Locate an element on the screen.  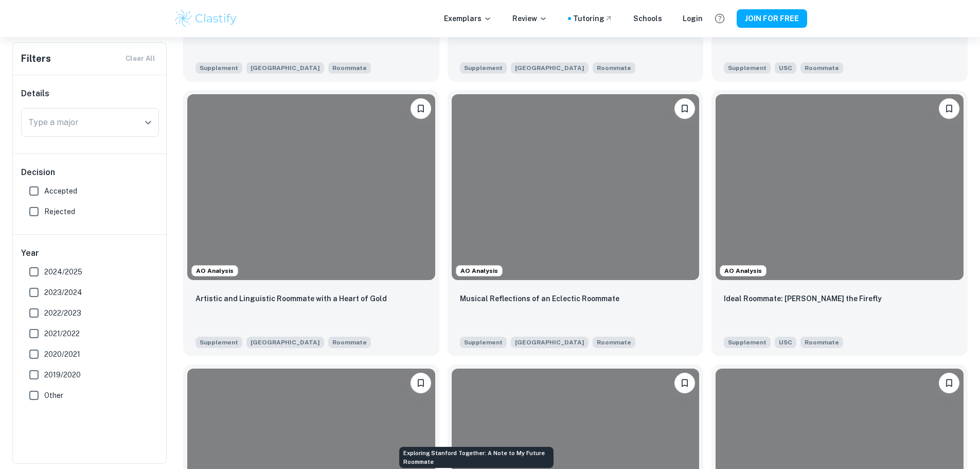
div: Tutoring is located at coordinates (592, 18).